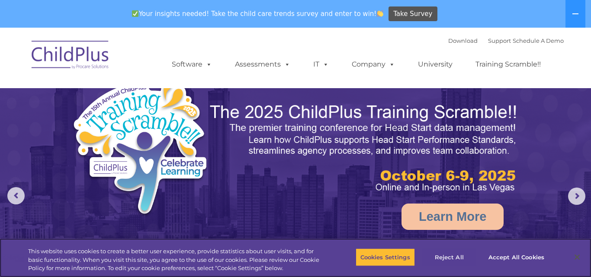 Image resolution: width=591 pixels, height=277 pixels. Describe the element at coordinates (436, 65) in the screenshot. I see `a: University` at that location.